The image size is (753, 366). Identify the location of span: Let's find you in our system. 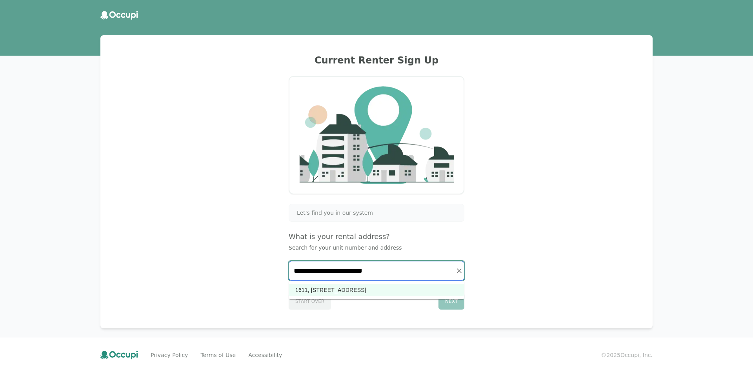
(335, 213).